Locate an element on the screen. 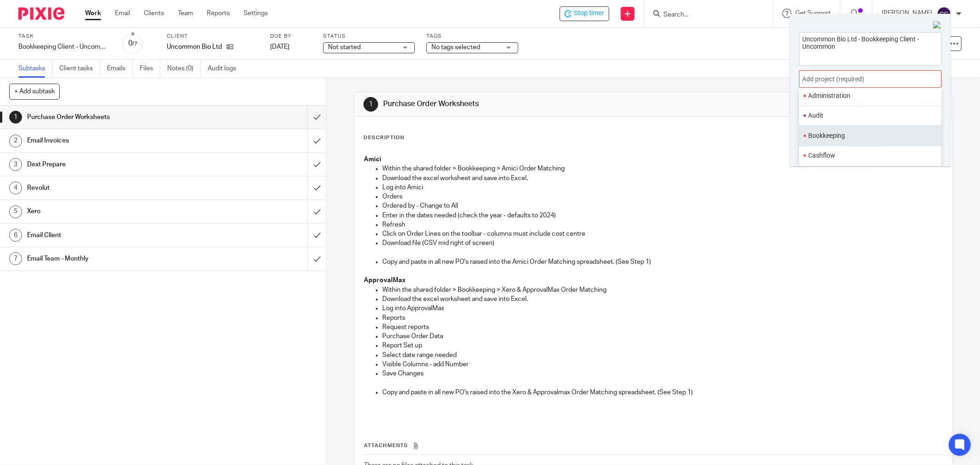 The height and width of the screenshot is (465, 980). p: Reports is located at coordinates (662, 318).